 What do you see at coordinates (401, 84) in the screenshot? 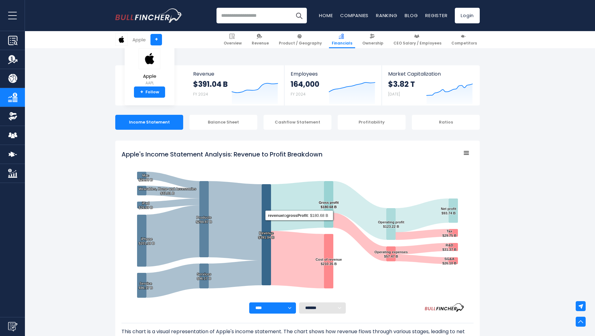
I see `strong: $3.82 T` at bounding box center [401, 84].